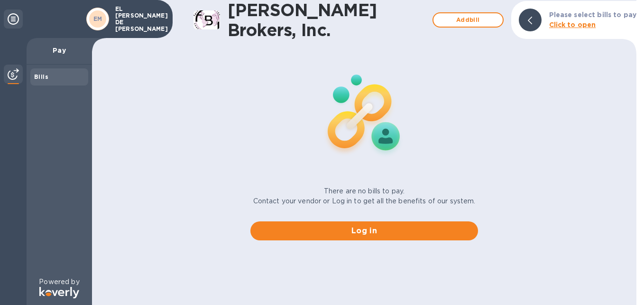  Describe the element at coordinates (364, 231) in the screenshot. I see `button: Log in` at that location.